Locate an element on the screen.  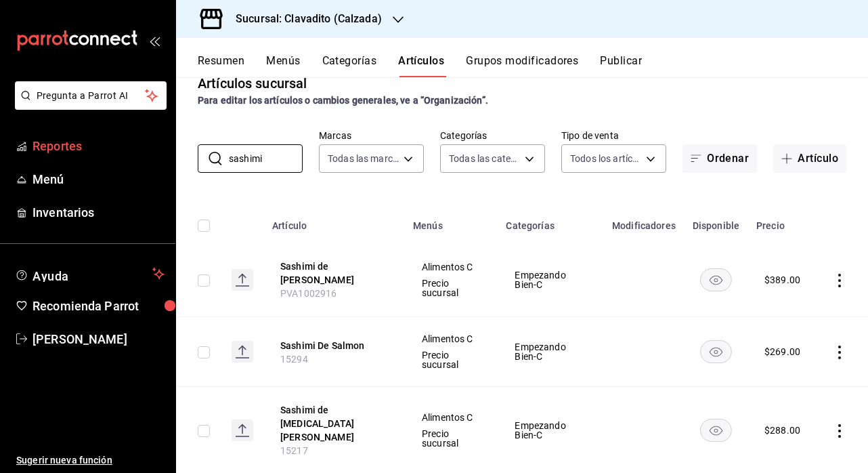
span: Pregunta a Parrot AI is located at coordinates (91, 96).